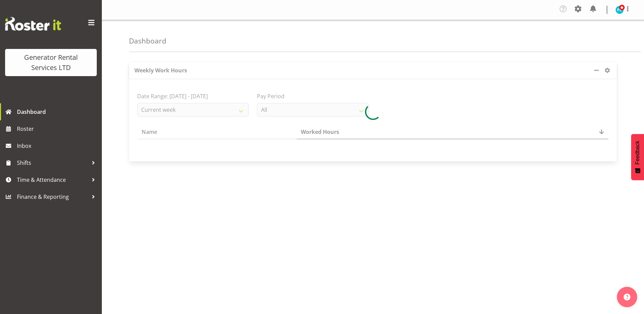 The width and height of the screenshot is (644, 314). What do you see at coordinates (638, 152) in the screenshot?
I see `span: Feedback` at bounding box center [638, 152].